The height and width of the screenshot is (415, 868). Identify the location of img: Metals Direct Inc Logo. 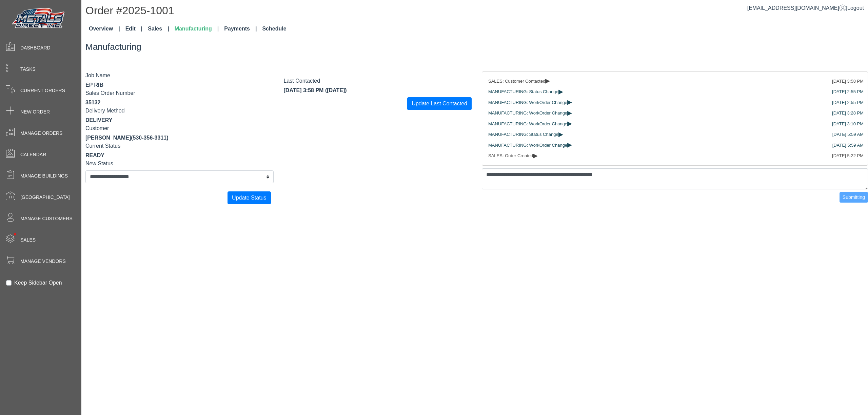
(39, 19).